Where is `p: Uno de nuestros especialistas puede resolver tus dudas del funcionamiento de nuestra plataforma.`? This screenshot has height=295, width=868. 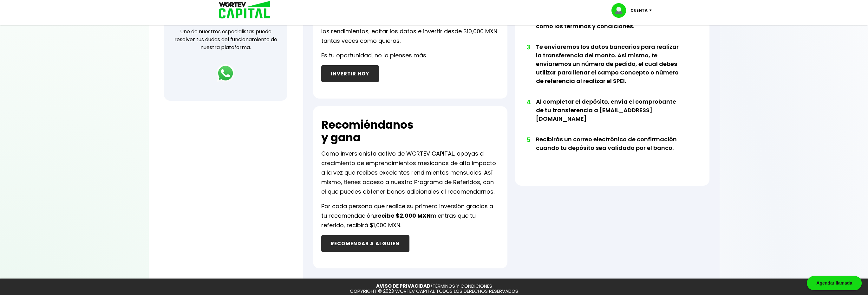
p: Uno de nuestros especialistas puede resolver tus dudas del funcionamiento de nuestra plataforma. is located at coordinates (226, 39).